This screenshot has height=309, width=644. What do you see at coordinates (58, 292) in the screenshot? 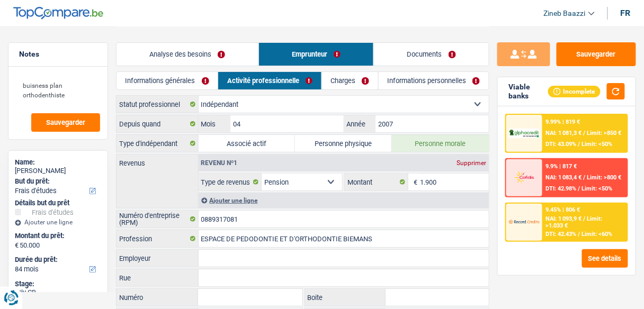
I see `div: Priv CB` at bounding box center [58, 292].